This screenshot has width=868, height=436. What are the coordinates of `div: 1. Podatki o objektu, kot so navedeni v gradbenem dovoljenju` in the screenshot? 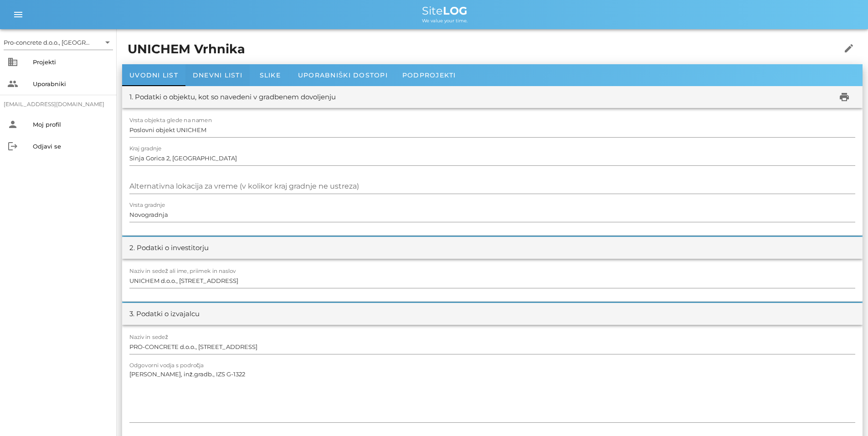 It's located at (233, 97).